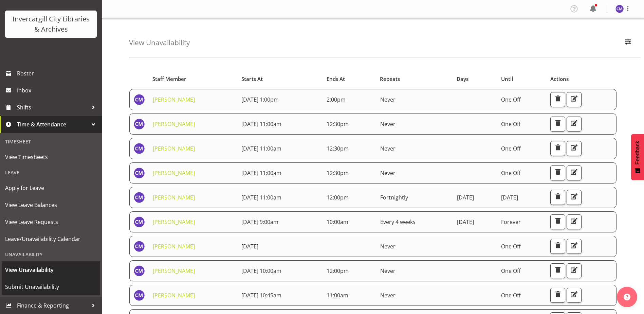 This screenshot has height=314, width=644. Describe the element at coordinates (51, 205) in the screenshot. I see `a: View Leave Balances` at that location.